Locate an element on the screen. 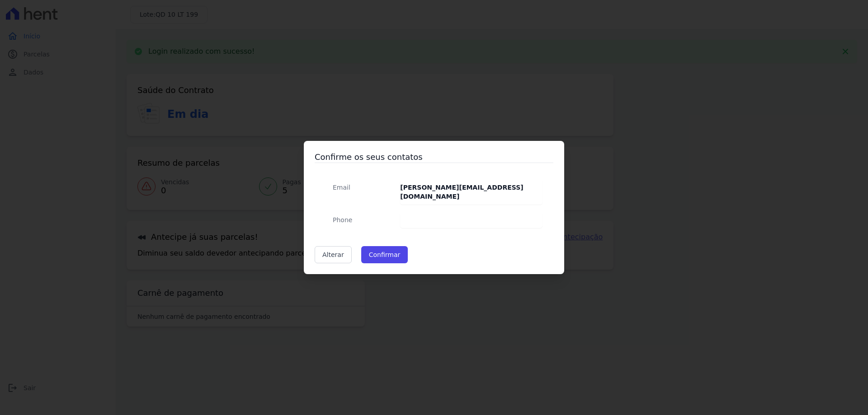 Image resolution: width=868 pixels, height=415 pixels. span: translation missing: pt-BR.public.contracts.modal.confirmation.email is located at coordinates (342, 187).